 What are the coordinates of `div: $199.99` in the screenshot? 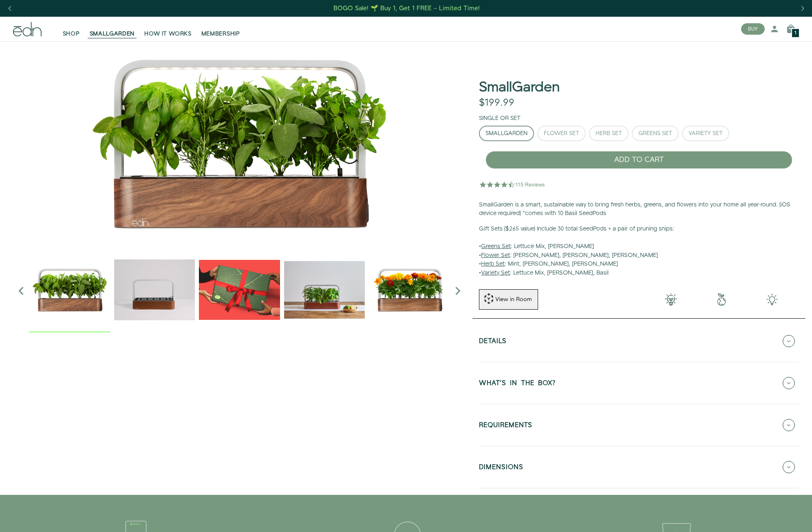 It's located at (497, 103).